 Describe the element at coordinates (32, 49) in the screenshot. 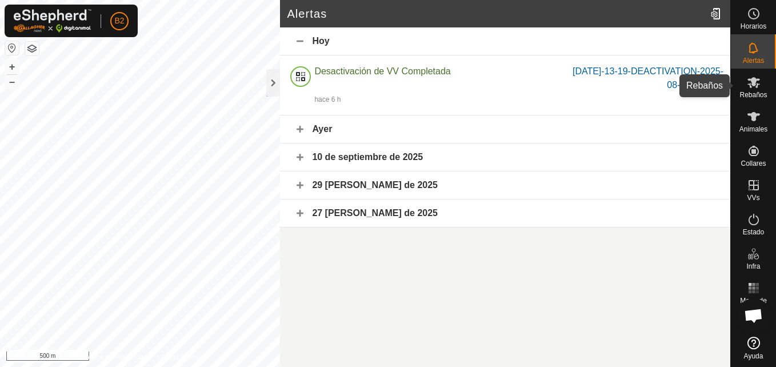

I see `button: Capas del Mapa` at that location.